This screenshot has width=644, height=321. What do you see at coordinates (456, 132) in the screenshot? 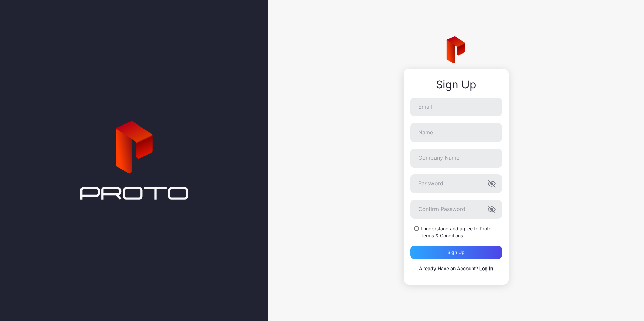
I see `input: Name` at bounding box center [456, 132].